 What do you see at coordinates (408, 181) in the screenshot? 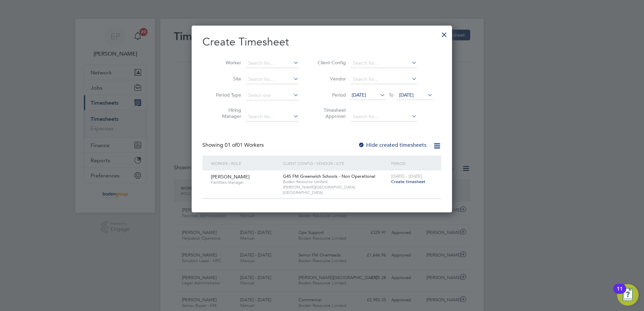
I see `span: Create timesheet` at bounding box center [408, 181].